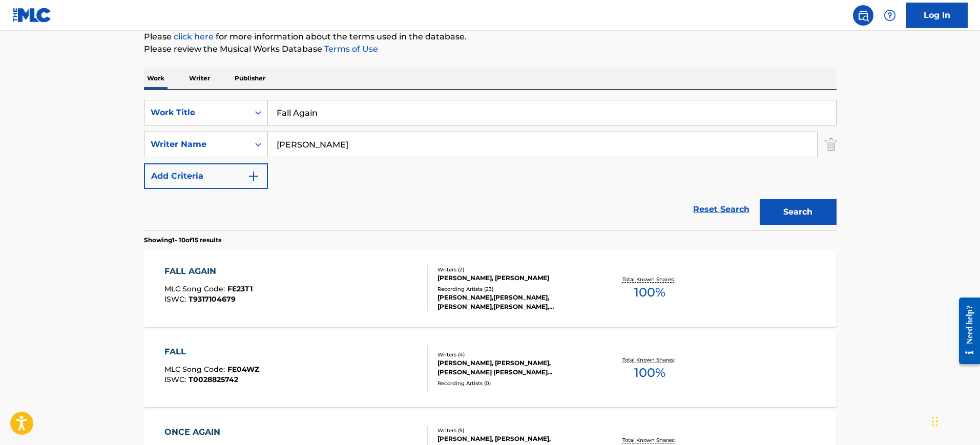  Describe the element at coordinates (194, 36) in the screenshot. I see `a: click here` at that location.